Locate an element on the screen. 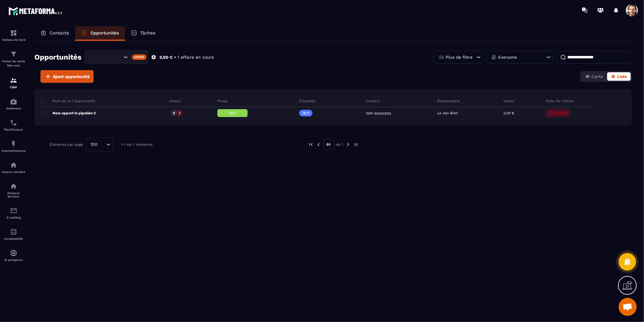 This screenshot has width=644, height=322. p: IA prospects is located at coordinates (14, 260).